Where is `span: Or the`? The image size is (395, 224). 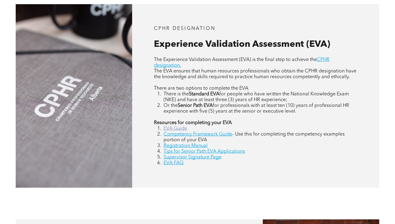 span: Or the is located at coordinates (170, 105).